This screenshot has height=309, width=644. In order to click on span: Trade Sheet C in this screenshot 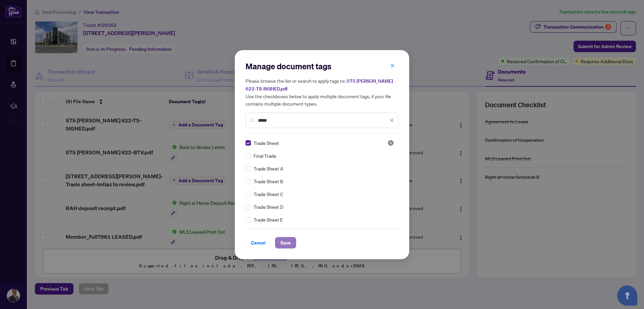, I will do `click(268, 194)`.